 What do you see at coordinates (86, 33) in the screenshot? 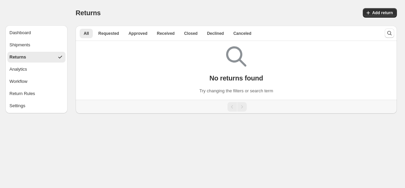
I see `span: All` at bounding box center [86, 33].